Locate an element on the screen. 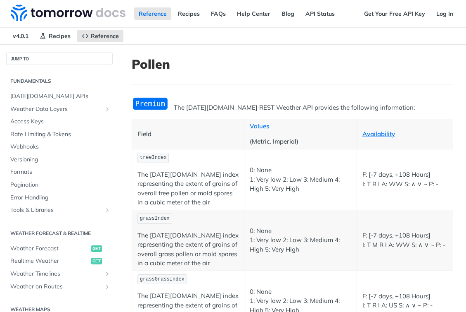 The width and height of the screenshot is (466, 312). a: Versioning is located at coordinates (59, 159).